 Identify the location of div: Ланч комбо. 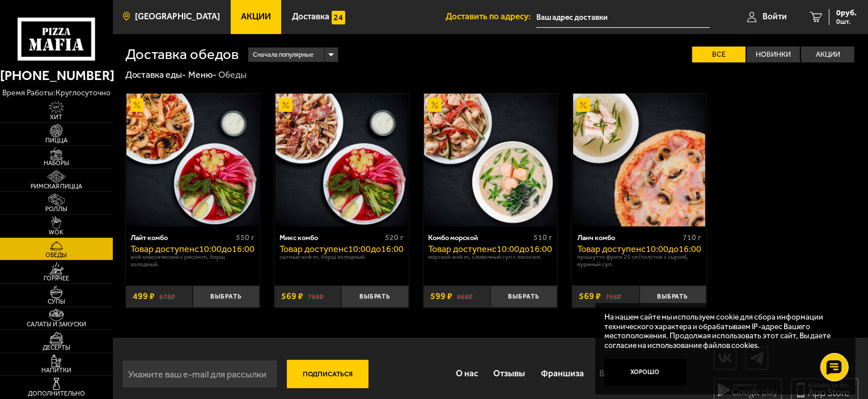
(628, 237).